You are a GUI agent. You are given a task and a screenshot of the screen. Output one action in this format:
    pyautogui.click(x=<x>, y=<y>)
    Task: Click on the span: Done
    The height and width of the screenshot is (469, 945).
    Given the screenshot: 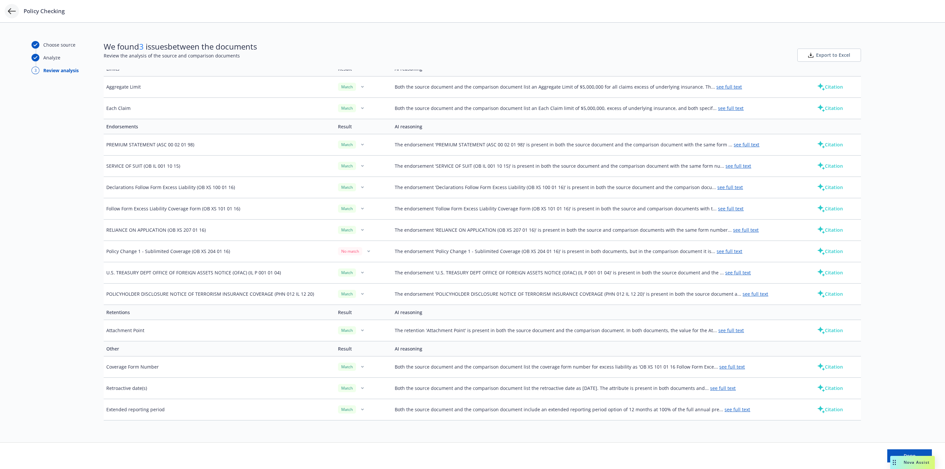 What is the action you would take?
    pyautogui.click(x=910, y=456)
    